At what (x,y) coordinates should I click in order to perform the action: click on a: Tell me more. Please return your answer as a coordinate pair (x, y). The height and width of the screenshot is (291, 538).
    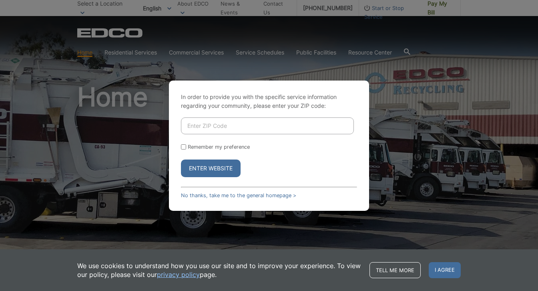
    Looking at the image, I should click on (395, 270).